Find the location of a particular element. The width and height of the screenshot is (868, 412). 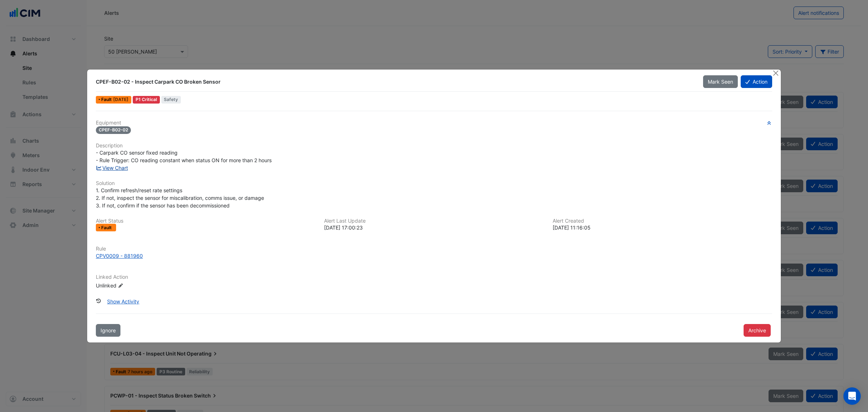

button: Show Activity is located at coordinates (123, 301).